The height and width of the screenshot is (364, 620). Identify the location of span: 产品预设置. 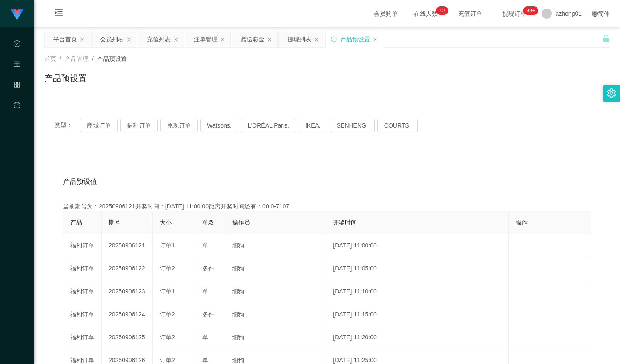
(112, 59).